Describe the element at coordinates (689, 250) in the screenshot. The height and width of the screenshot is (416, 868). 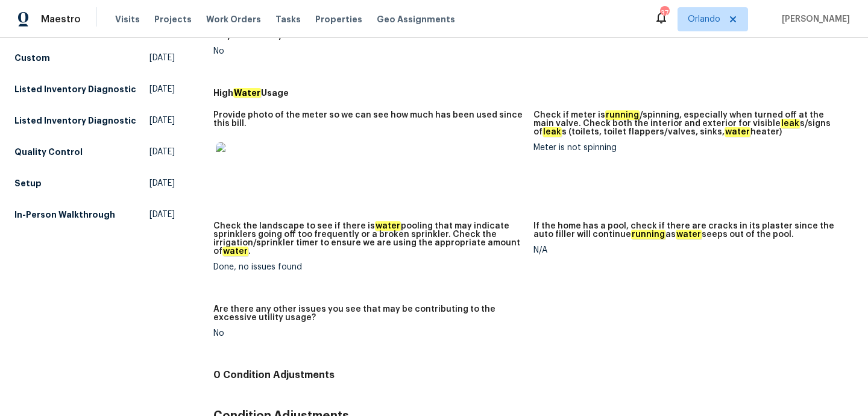
I see `div: N/A` at that location.